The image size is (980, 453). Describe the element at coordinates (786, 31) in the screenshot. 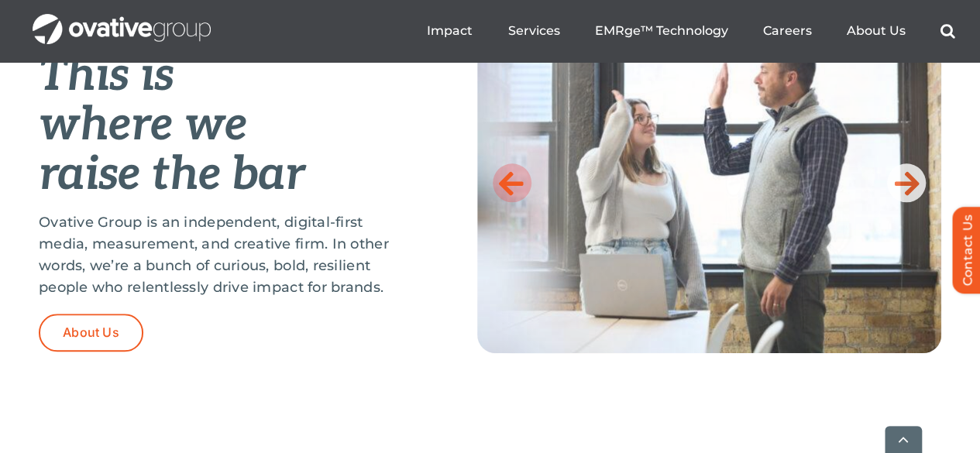

I see `span: Careers` at that location.